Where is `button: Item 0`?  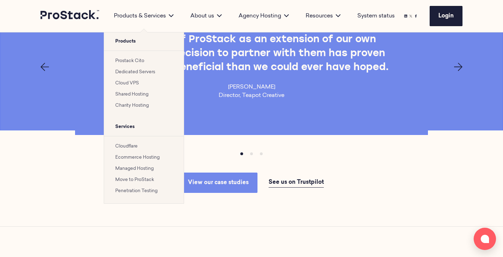 button: Item 0 is located at coordinates (242, 154).